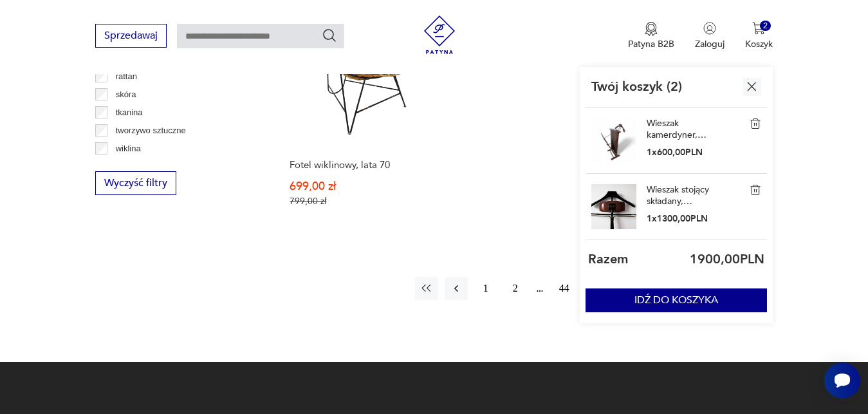 The image size is (868, 414). Describe the element at coordinates (151, 130) in the screenshot. I see `p: tworzywo sztuczne` at that location.